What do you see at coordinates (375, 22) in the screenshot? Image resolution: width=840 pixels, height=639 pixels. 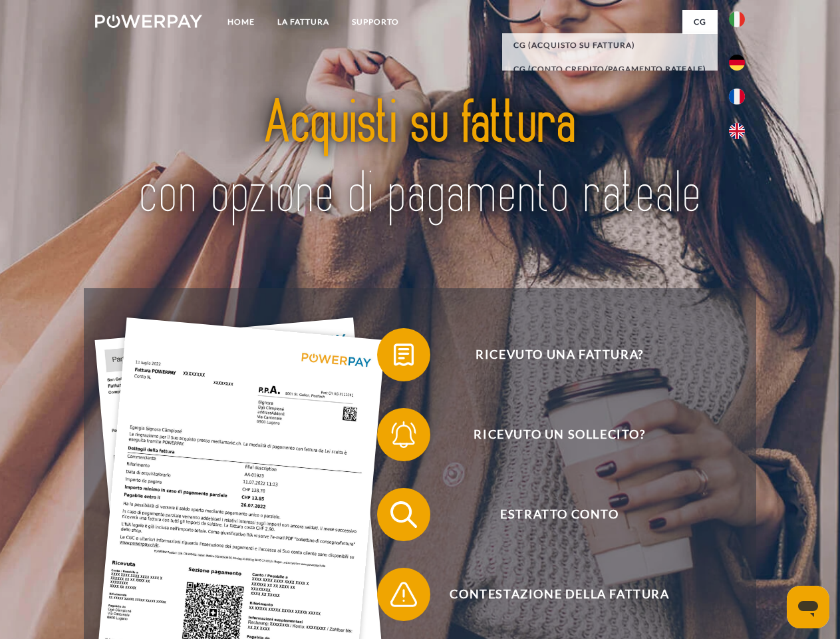 I see `a: Supporto` at bounding box center [375, 22].